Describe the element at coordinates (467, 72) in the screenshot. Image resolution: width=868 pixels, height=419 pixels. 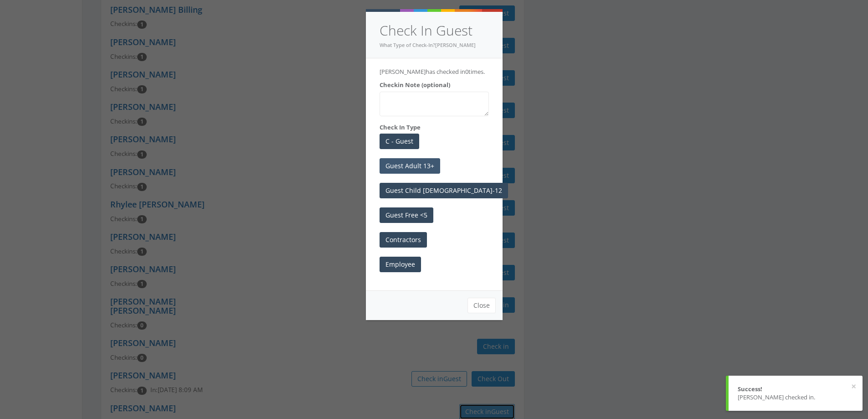
I see `span: 0` at that location.